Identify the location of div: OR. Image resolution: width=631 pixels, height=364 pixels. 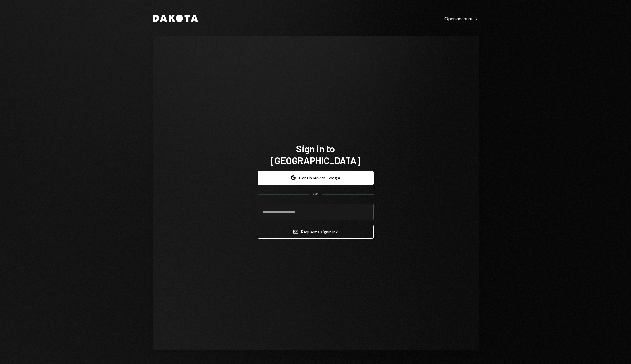
(316, 195).